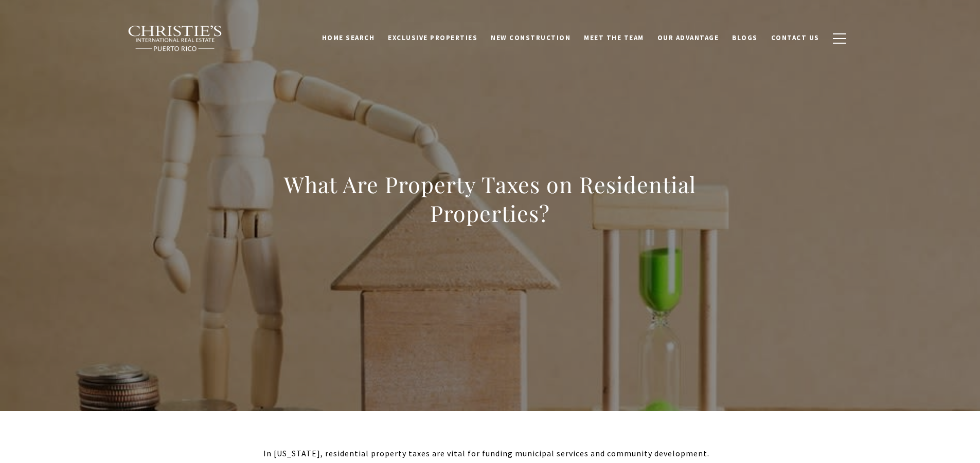 The width and height of the screenshot is (980, 463). Describe the element at coordinates (530, 38) in the screenshot. I see `span: New Construction` at that location.